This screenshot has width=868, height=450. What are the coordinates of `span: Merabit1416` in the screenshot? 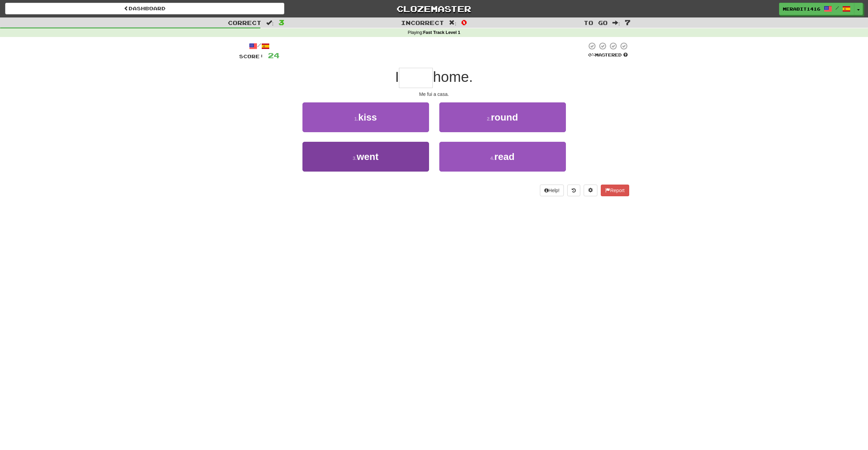 It's located at (802, 9).